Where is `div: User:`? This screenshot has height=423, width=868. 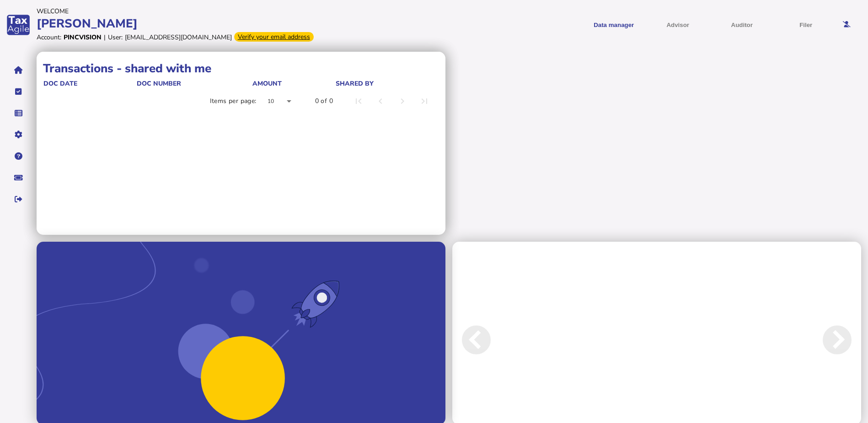 div: User: is located at coordinates (115, 37).